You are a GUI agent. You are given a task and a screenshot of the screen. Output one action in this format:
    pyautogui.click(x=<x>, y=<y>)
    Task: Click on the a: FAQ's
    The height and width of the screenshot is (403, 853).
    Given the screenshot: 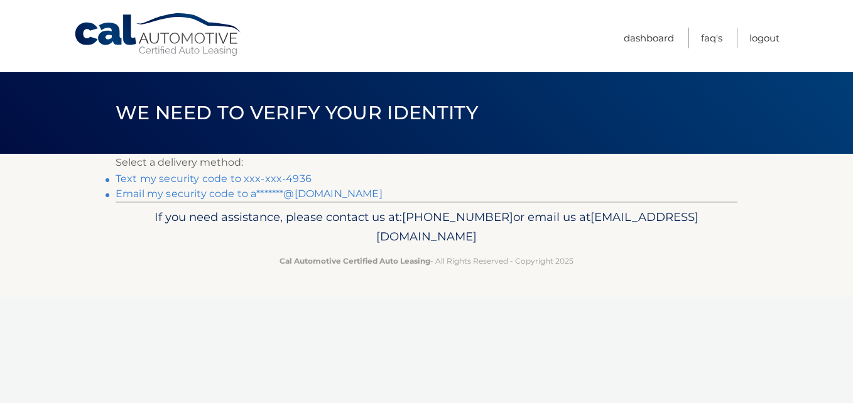 What is the action you would take?
    pyautogui.click(x=712, y=38)
    